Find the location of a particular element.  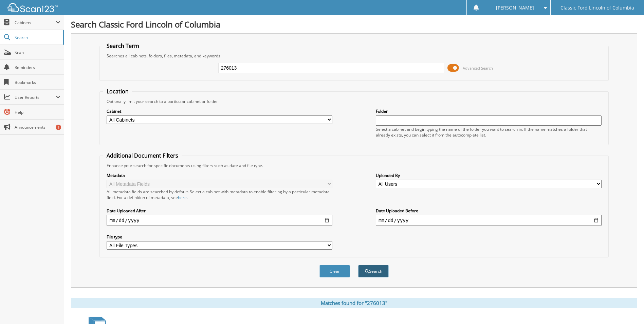

legend: Search Term is located at coordinates (123, 46).